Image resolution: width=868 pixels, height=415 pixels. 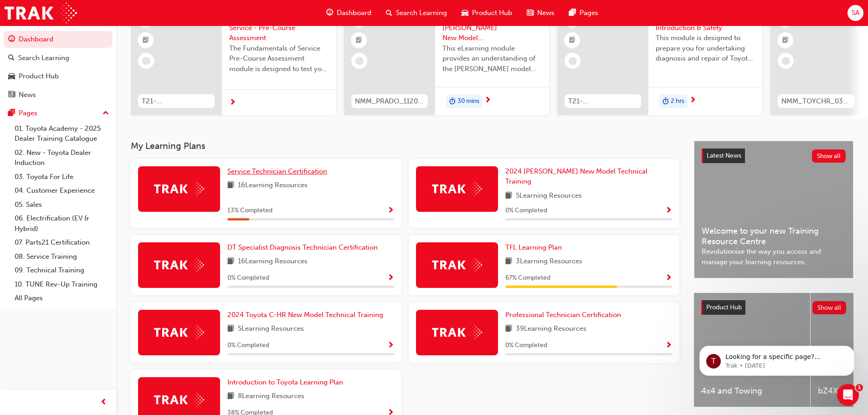 What do you see at coordinates (279, 59) in the screenshot?
I see `span: The Fundamentals of Service Pre-Course Assessment module is designed to test your learning and un...` at bounding box center [279, 59].